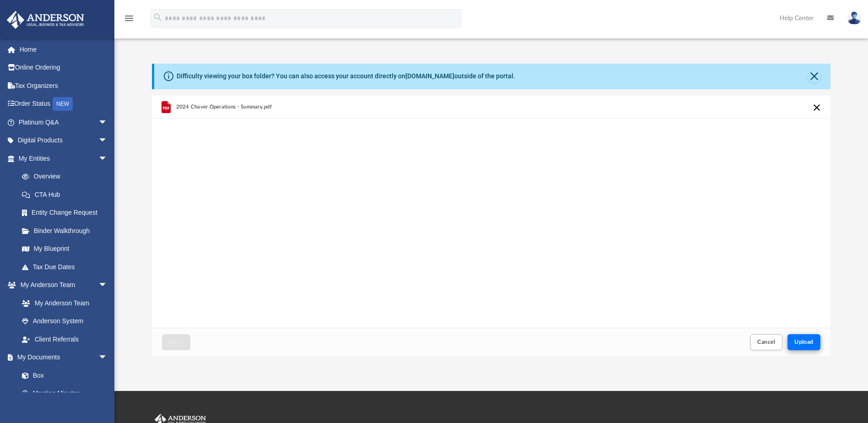 This screenshot has width=868, height=423. Describe the element at coordinates (67, 194) in the screenshot. I see `a: CTA Hub` at that location.